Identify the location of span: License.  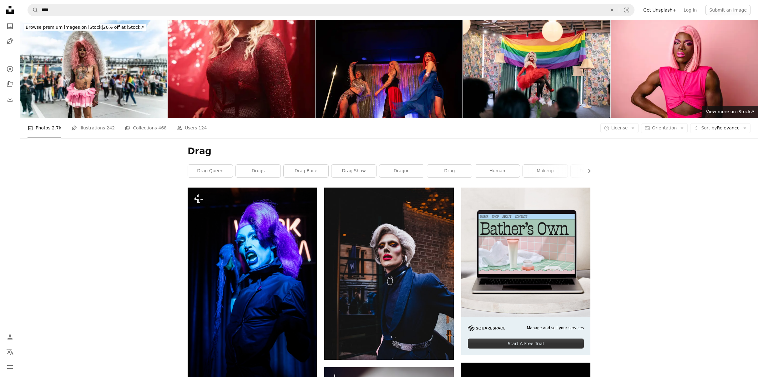
(619, 128).